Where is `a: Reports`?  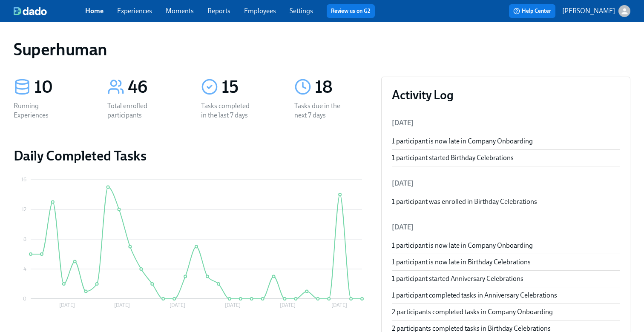
a: Reports is located at coordinates (219, 11).